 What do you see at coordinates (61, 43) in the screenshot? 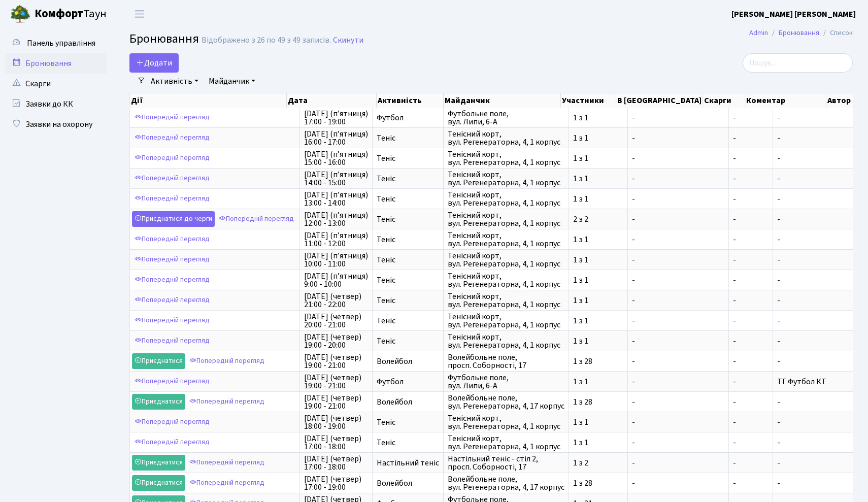
I see `span: Панель управління` at bounding box center [61, 43].